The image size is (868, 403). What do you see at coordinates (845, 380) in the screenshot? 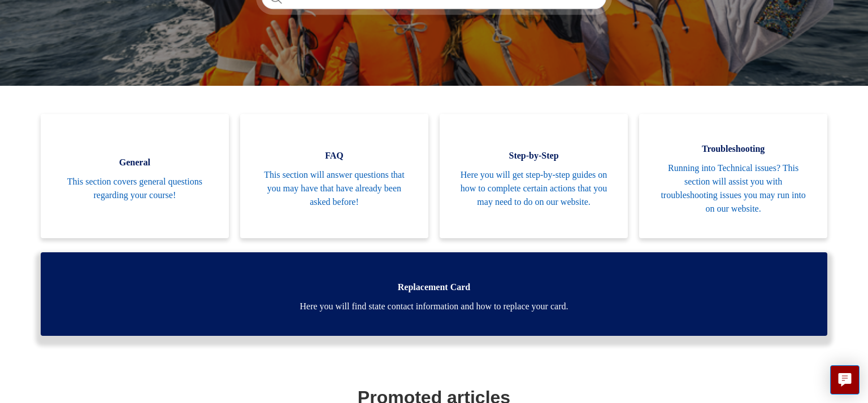
I see `div: Live chat` at bounding box center [845, 380].